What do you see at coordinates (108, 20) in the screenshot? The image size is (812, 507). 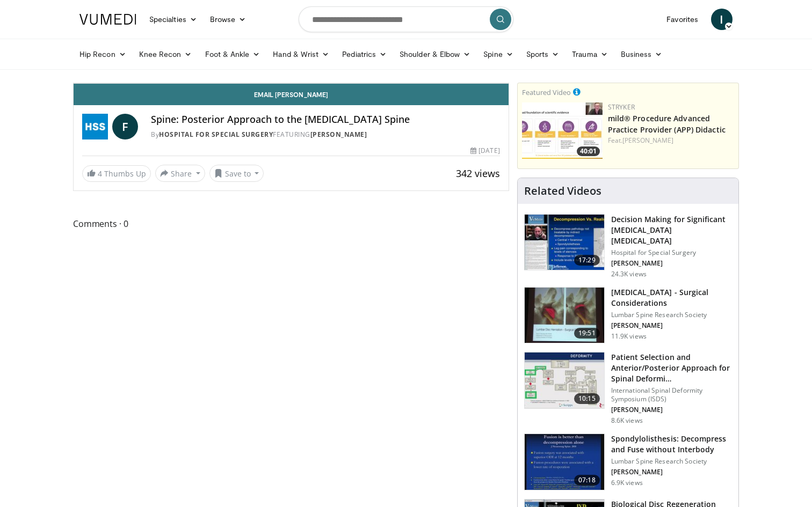 I see `img: VuMedi Logo` at bounding box center [108, 20].